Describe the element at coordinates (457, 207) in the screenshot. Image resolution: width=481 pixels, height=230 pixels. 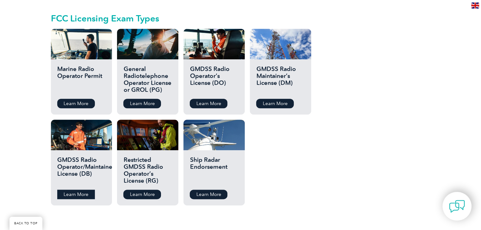
I see `img: contact-chat.png` at that location.